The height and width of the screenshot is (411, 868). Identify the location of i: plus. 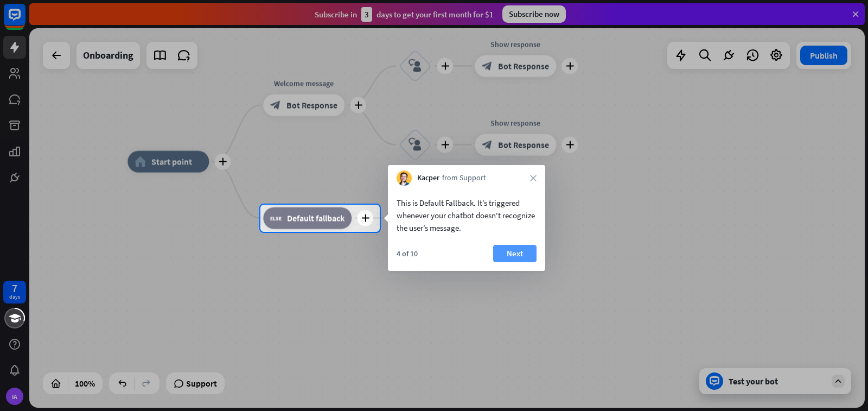
(365, 218).